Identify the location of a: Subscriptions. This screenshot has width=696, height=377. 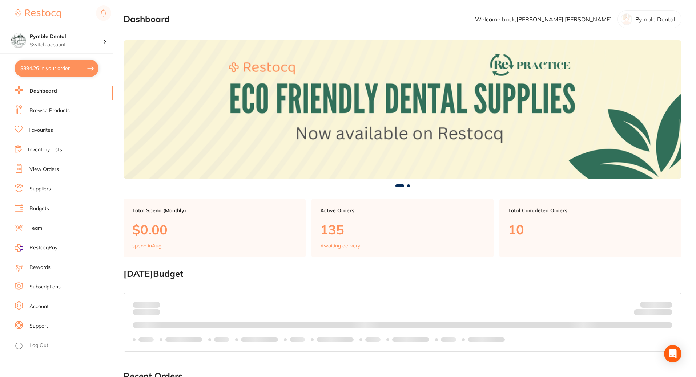
(45, 287).